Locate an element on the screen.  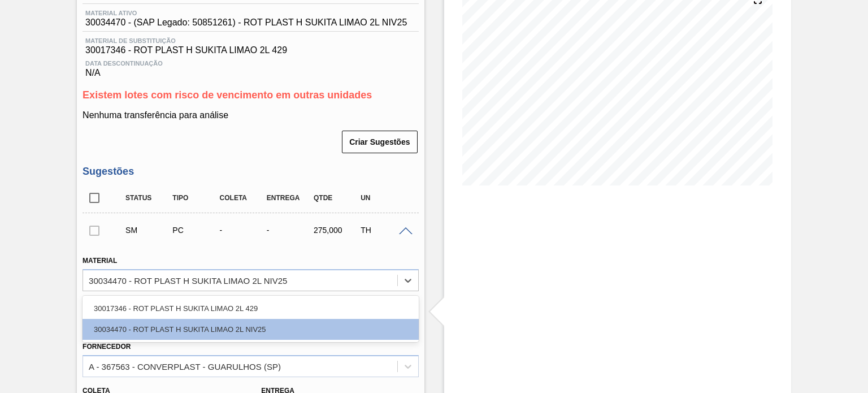
div: Coleta is located at coordinates (242, 198).